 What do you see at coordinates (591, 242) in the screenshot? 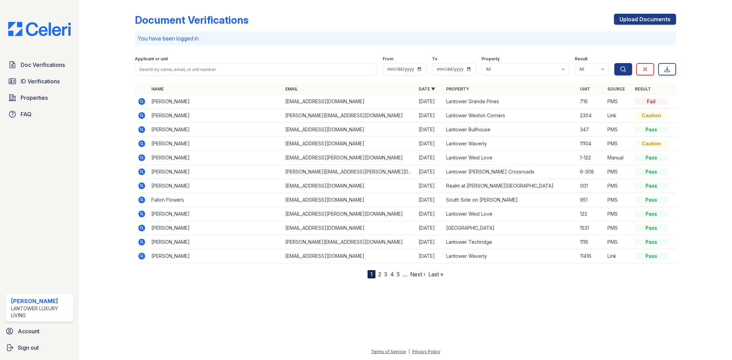
I see `td: 1116` at bounding box center [591, 242].